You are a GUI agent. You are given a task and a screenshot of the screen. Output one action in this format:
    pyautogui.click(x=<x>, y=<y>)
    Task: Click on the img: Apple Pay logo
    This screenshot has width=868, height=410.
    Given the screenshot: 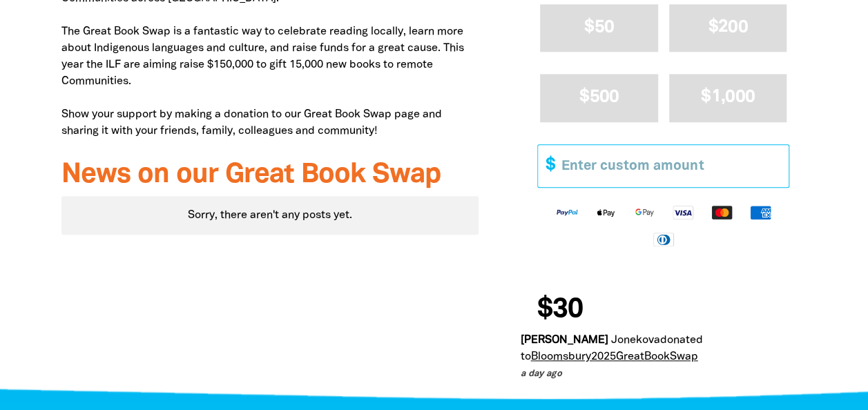 What is the action you would take?
    pyautogui.click(x=605, y=212)
    